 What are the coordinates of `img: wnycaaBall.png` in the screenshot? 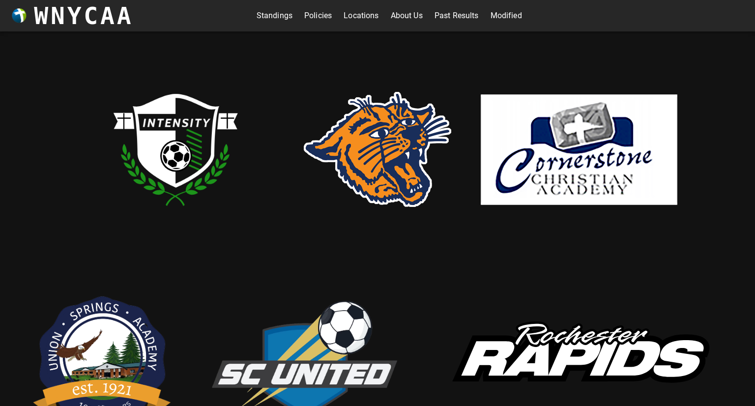 It's located at (19, 16).